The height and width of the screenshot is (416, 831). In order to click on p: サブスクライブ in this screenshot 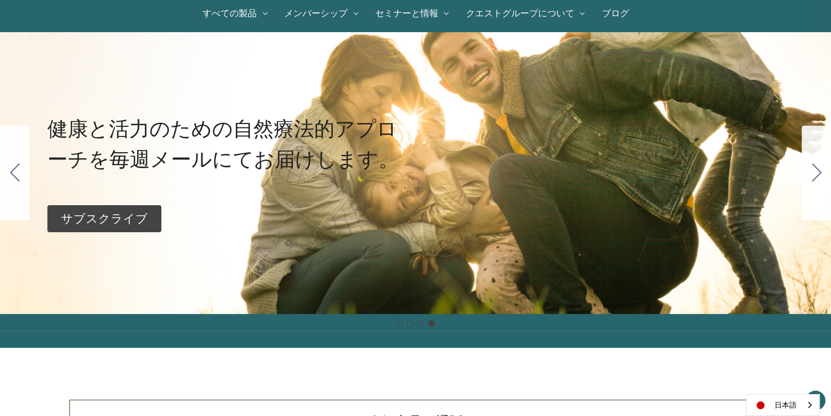, I will do `click(104, 219)`.